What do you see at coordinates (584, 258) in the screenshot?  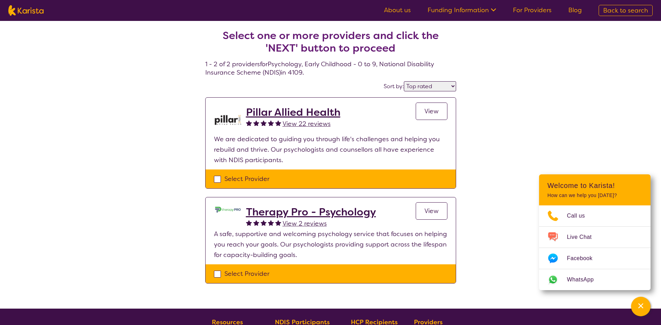 I see `span: Facebook` at bounding box center [584, 258].